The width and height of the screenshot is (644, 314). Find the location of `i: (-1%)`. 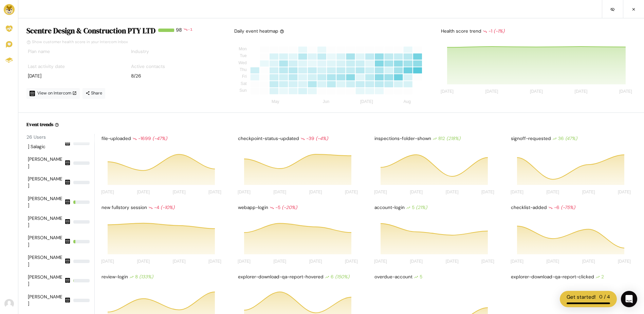

i: (-1%) is located at coordinates (499, 31).